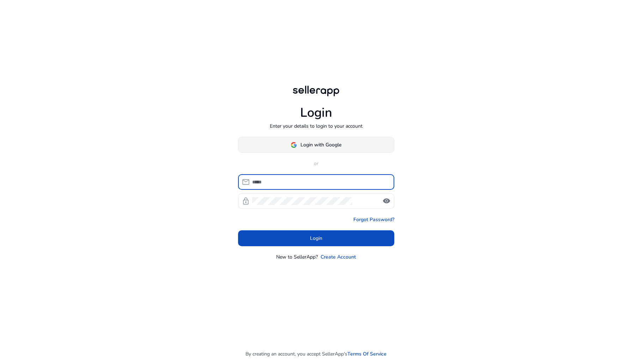 This screenshot has width=632, height=364. Describe the element at coordinates (387, 201) in the screenshot. I see `span: visibility` at that location.